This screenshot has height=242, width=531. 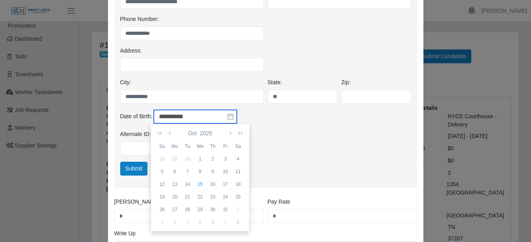 What do you see at coordinates (206, 133) in the screenshot?
I see `button: 2025` at bounding box center [206, 133].